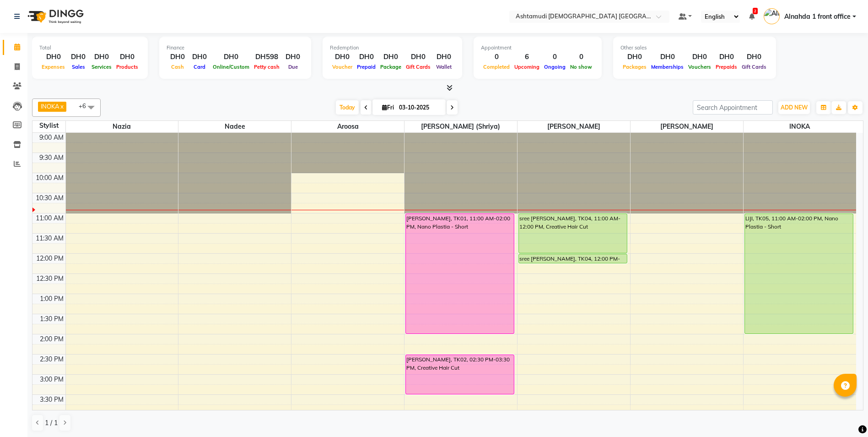 The image size is (868, 437). I want to click on div: LIJI, TK05, 11:00 AM-02:00 PM, Nano Plastia - Short, so click(799, 273).